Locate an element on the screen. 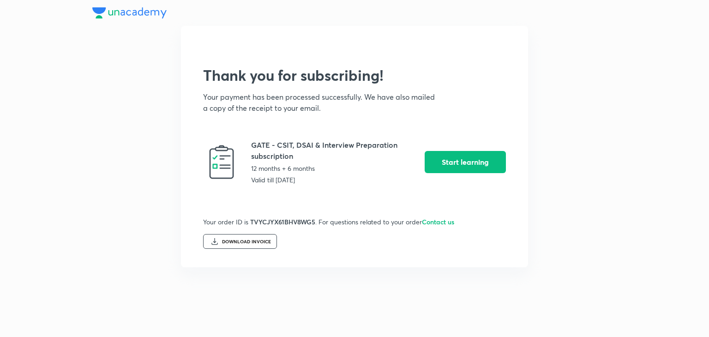 This screenshot has height=337, width=709. p: . For questions related to your order is located at coordinates (368, 222).